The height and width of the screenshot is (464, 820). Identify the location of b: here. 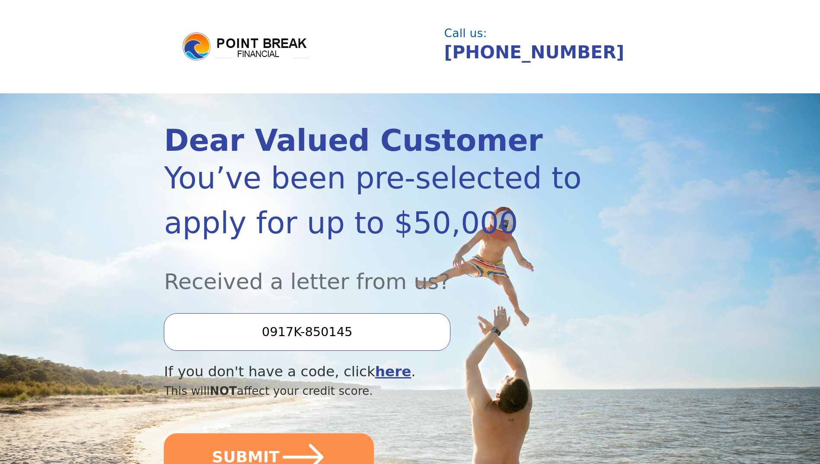
(393, 372).